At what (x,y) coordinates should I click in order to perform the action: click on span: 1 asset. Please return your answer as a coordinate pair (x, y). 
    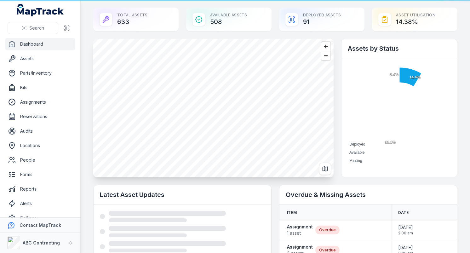
    Looking at the image, I should click on (300, 233).